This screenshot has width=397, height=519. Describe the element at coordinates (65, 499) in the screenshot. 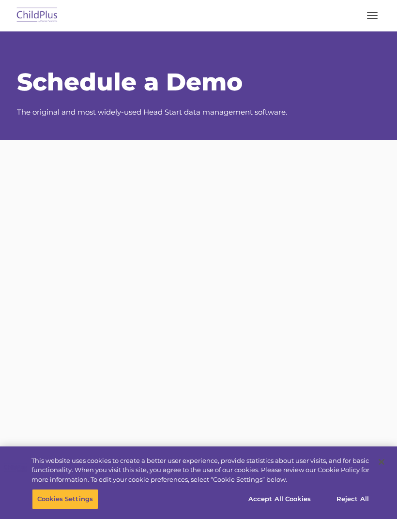

I see `button: Cookies Settings` at that location.